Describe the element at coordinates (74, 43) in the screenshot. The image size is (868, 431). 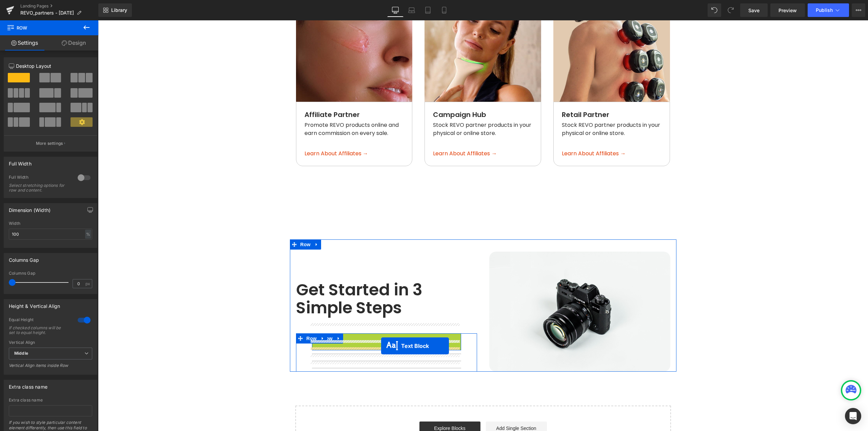
I see `a: Design` at that location.